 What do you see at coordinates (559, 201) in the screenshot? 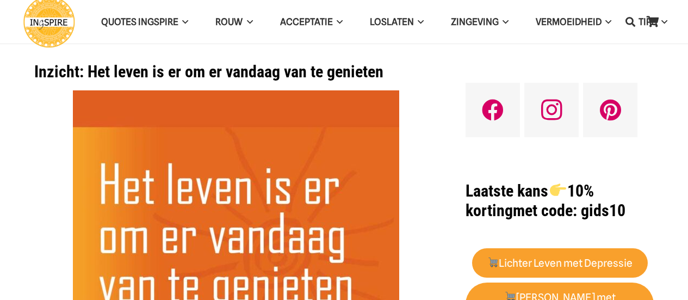
I see `h1: met code: gids10` at bounding box center [559, 201].